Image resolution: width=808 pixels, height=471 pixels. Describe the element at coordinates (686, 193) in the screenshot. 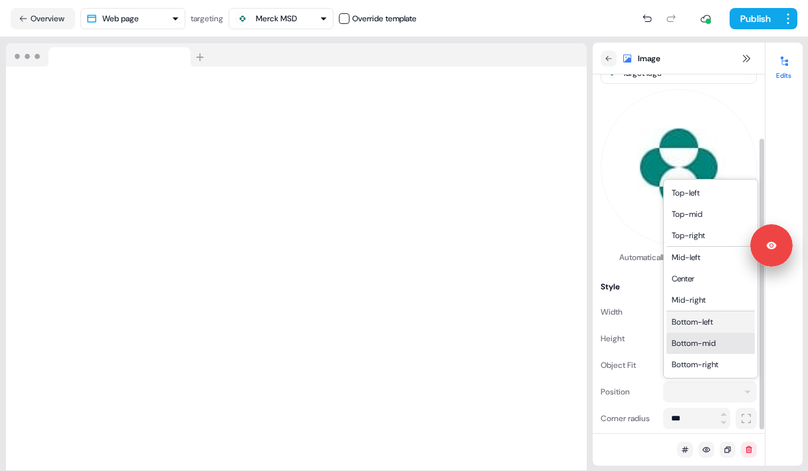

I see `span: Top-left` at that location.